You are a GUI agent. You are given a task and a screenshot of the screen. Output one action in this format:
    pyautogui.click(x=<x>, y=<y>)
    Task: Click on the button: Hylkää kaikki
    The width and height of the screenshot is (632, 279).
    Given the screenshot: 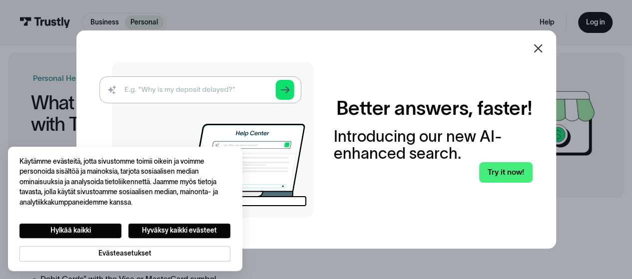 What is the action you would take?
    pyautogui.click(x=70, y=231)
    